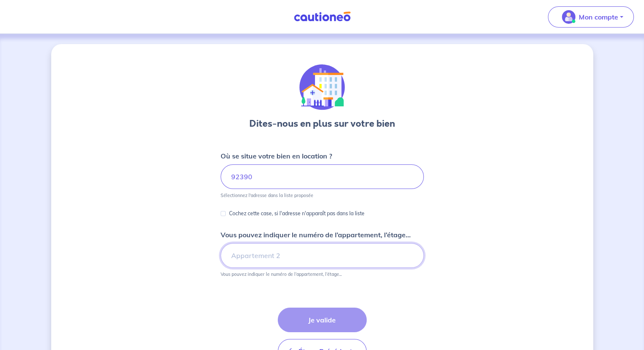 This screenshot has width=644, height=350. I want to click on p: Mon compte, so click(598, 17).